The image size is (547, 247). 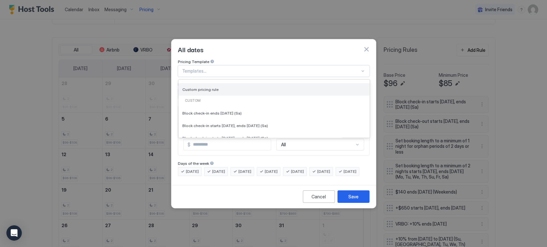 I want to click on div: Cancel, so click(x=319, y=197).